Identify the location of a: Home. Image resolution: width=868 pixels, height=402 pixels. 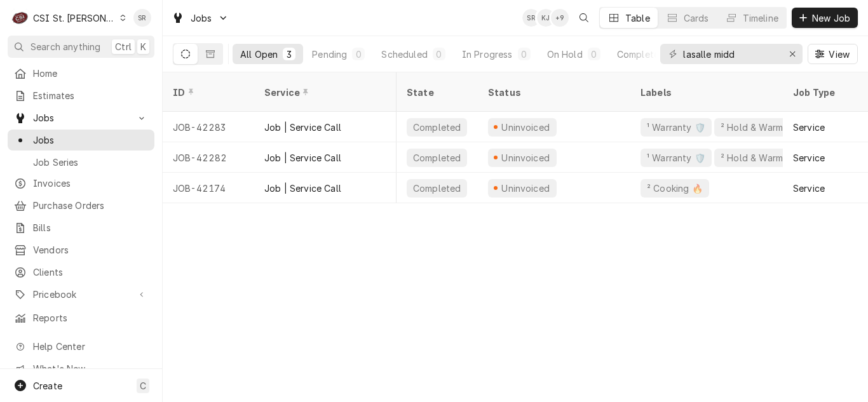
(80, 73).